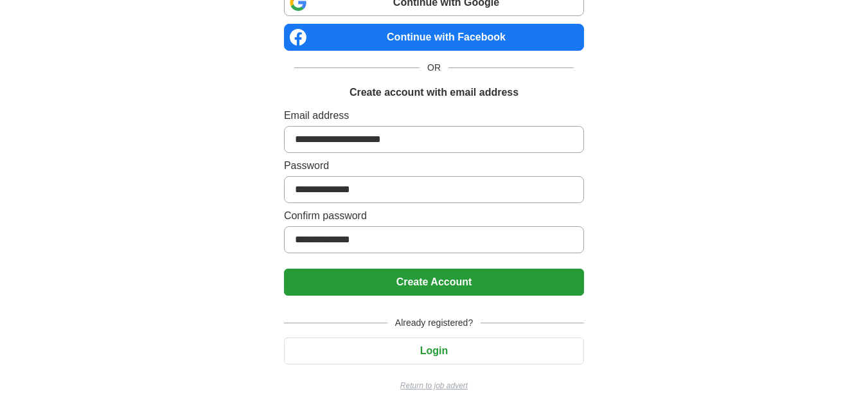 The height and width of the screenshot is (412, 868). Describe the element at coordinates (433, 67) in the screenshot. I see `span: OR` at that location.